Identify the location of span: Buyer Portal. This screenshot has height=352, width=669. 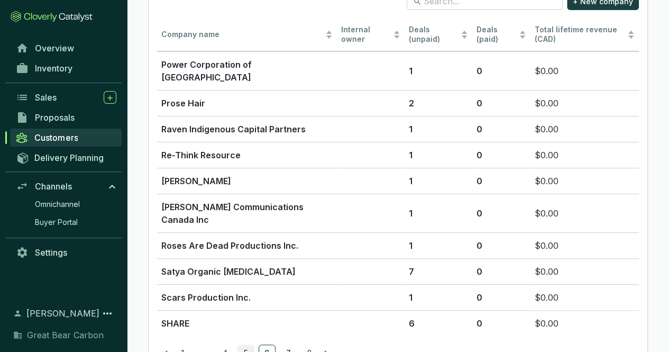
(56, 222).